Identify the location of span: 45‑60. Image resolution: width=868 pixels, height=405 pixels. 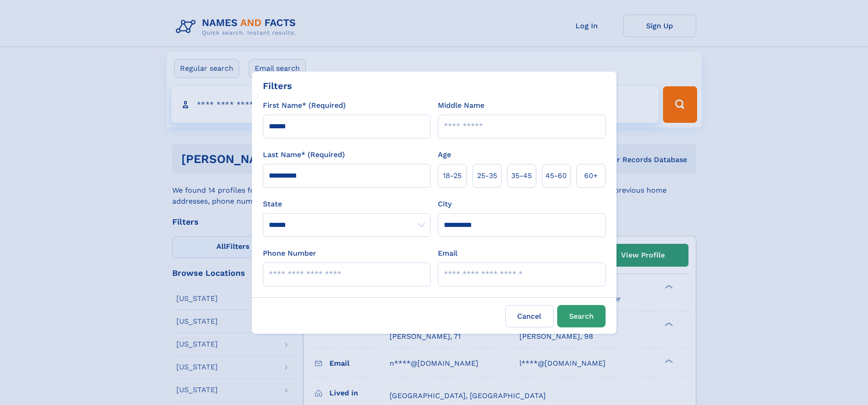
(556, 176).